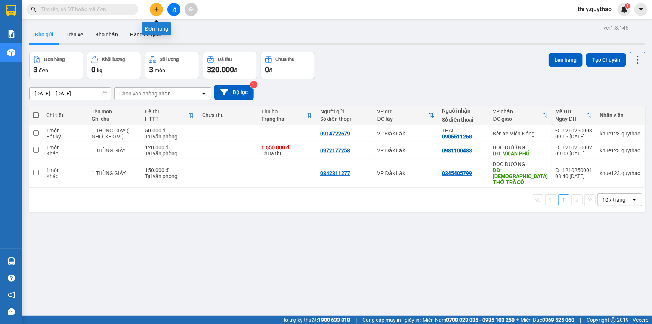 This screenshot has height=324, width=652. What do you see at coordinates (564, 199) in the screenshot?
I see `button: 1` at bounding box center [564, 199].